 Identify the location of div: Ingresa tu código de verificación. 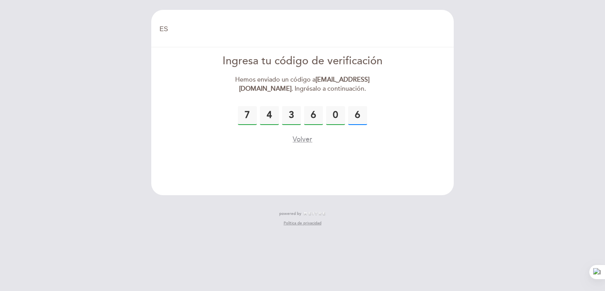
(303, 61).